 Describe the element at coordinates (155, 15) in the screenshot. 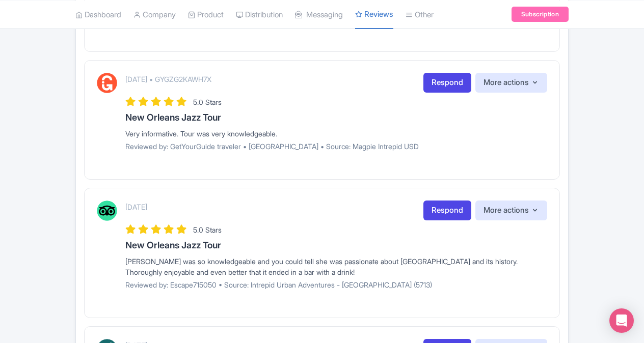

I see `a: Company` at that location.